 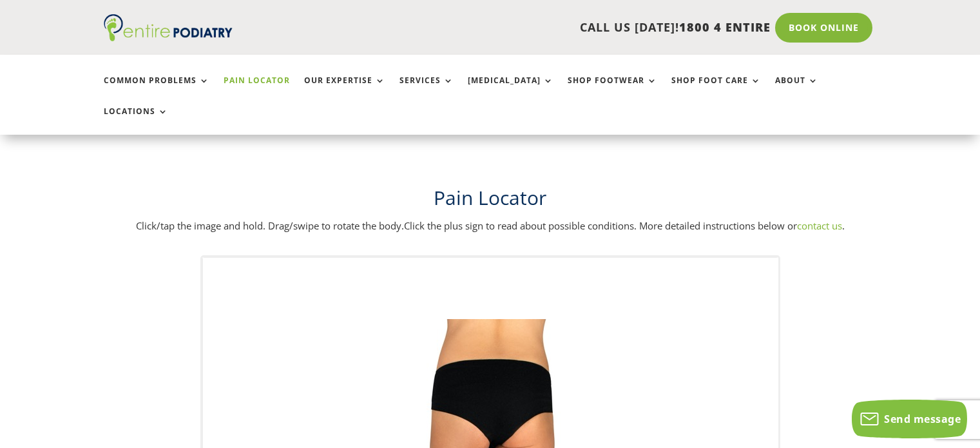 I want to click on a: Book Online, so click(x=824, y=27).